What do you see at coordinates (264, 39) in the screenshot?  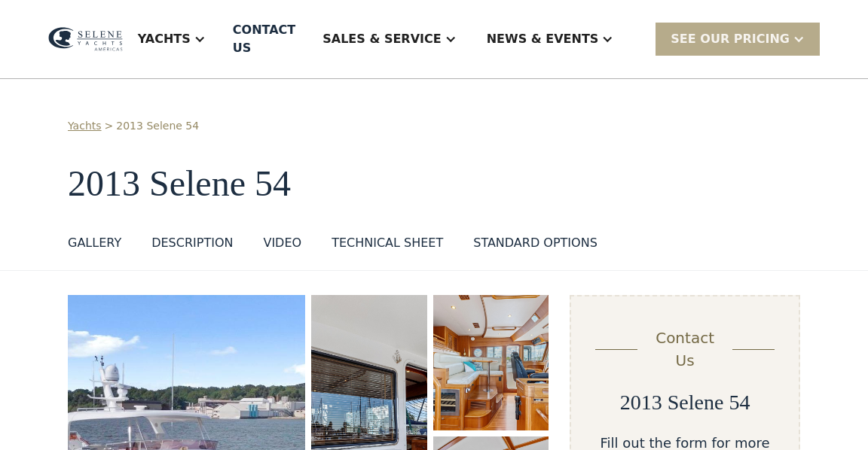 I see `div: Contact US` at bounding box center [264, 39].